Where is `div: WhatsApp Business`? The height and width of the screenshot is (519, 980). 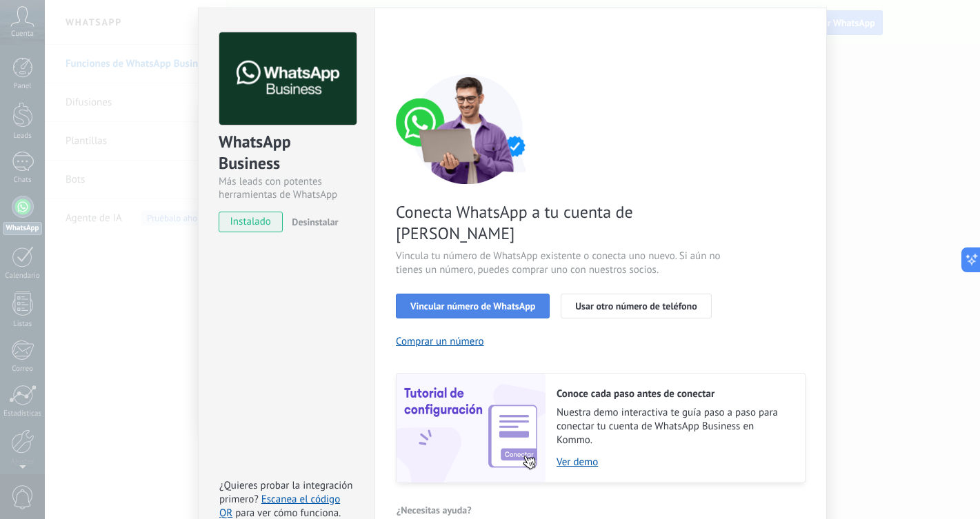
div: WhatsApp Business is located at coordinates (286, 153).